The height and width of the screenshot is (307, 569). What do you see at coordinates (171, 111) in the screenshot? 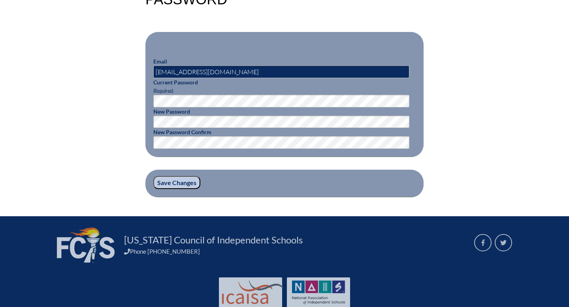
I see `label: New Password` at bounding box center [171, 111].